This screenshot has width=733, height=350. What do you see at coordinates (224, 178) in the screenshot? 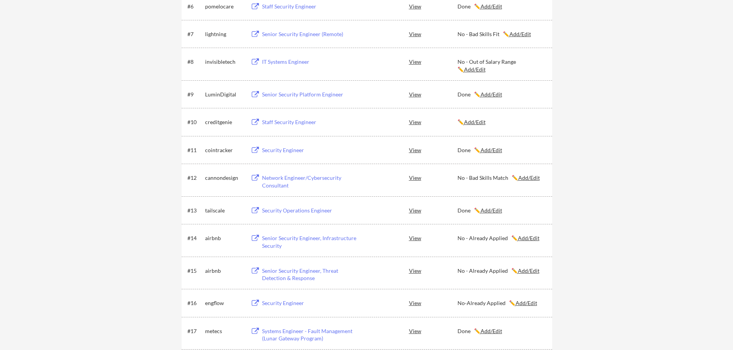
I see `div: cannondesign` at bounding box center [224, 178].